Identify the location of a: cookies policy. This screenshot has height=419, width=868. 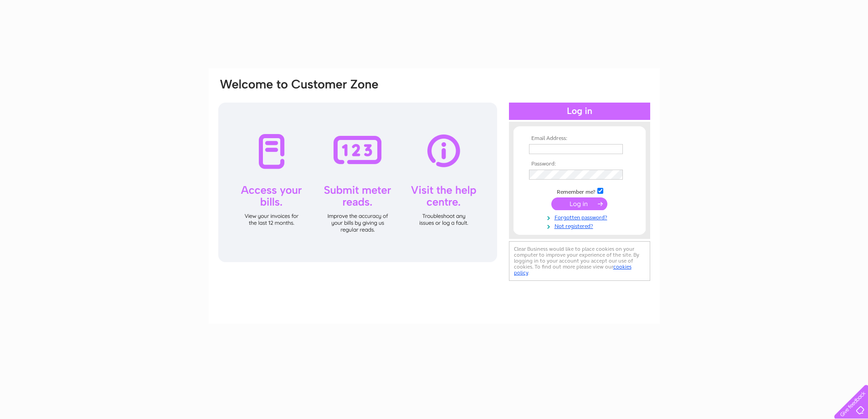
(573, 269).